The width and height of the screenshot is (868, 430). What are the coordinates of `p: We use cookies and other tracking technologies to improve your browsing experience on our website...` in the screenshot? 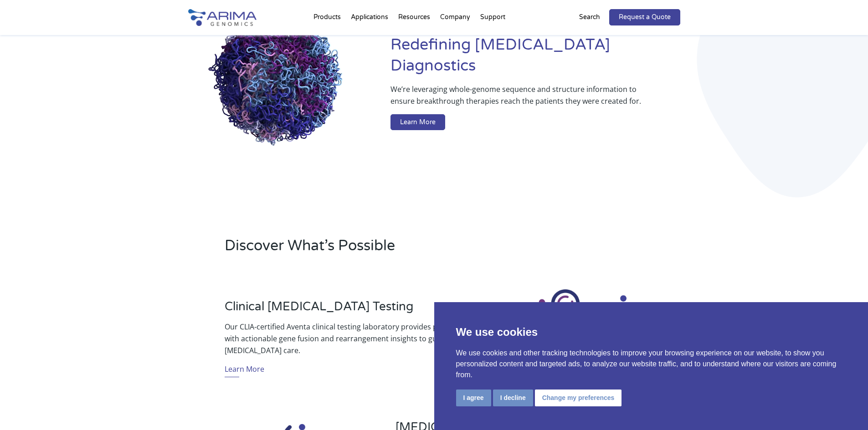 It's located at (651, 364).